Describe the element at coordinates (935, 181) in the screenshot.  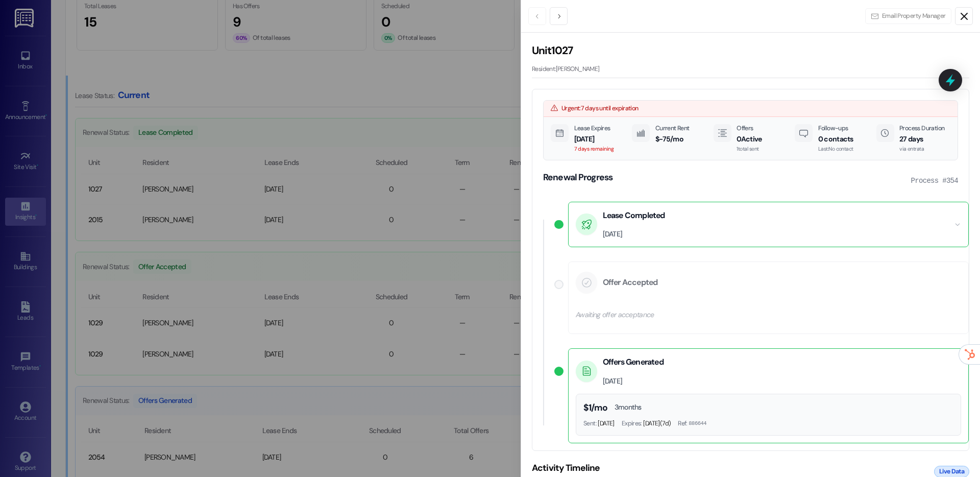
I see `span: Process # 354` at that location.